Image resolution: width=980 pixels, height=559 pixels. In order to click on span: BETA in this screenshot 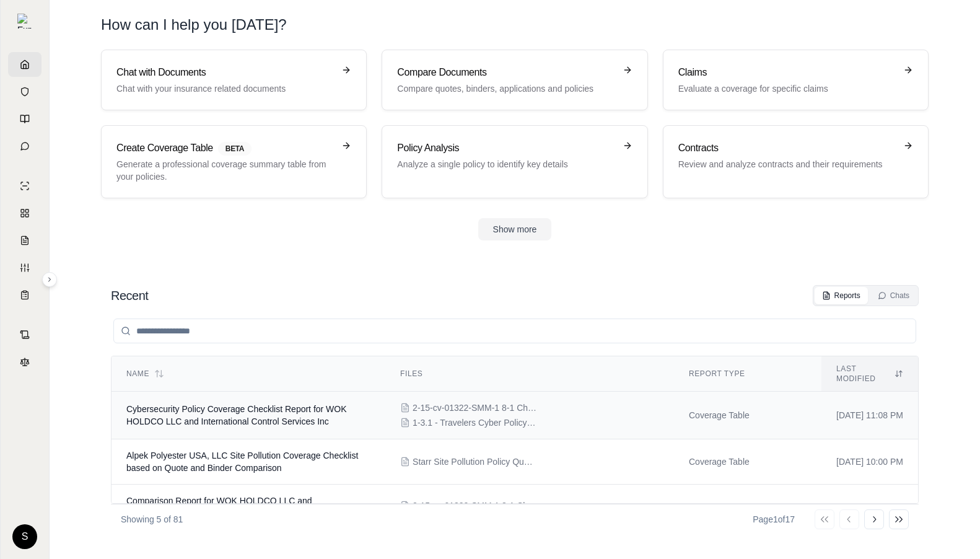, I will do `click(235, 149)`.